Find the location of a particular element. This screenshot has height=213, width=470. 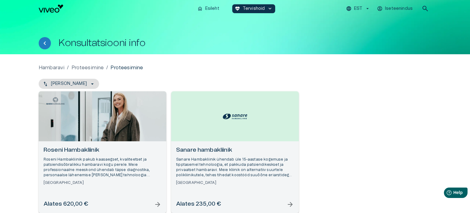

p: Roseni Hambakliinik pakub kaasaegset, kvaliteetset ja patsiendisõbralikku hambaravi kogu perele. ... is located at coordinates (102, 167).